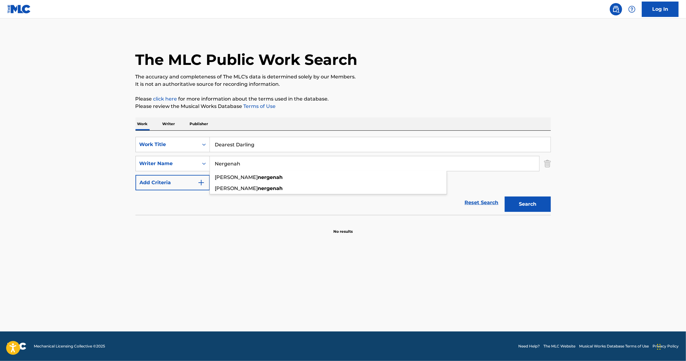  I want to click on p: Work, so click(143, 124).